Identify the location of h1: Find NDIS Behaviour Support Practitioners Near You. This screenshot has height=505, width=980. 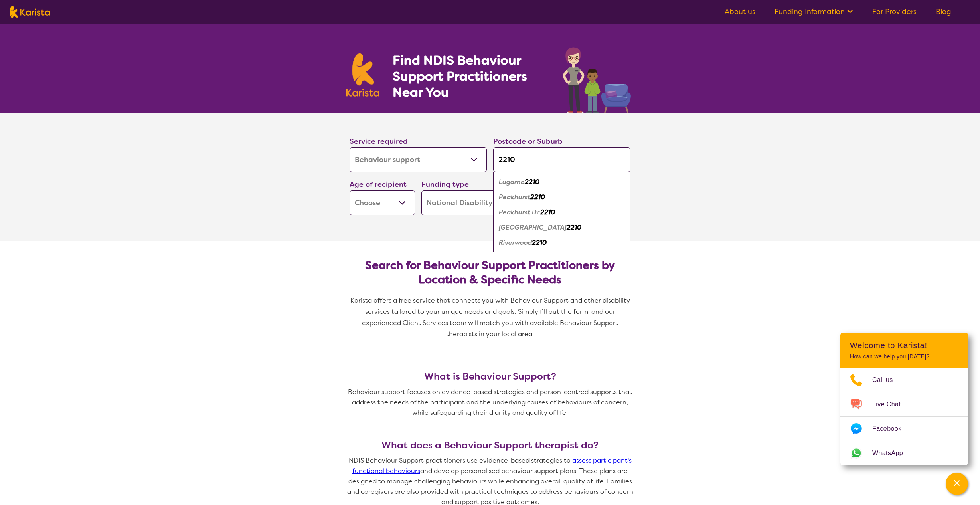
(470, 76).